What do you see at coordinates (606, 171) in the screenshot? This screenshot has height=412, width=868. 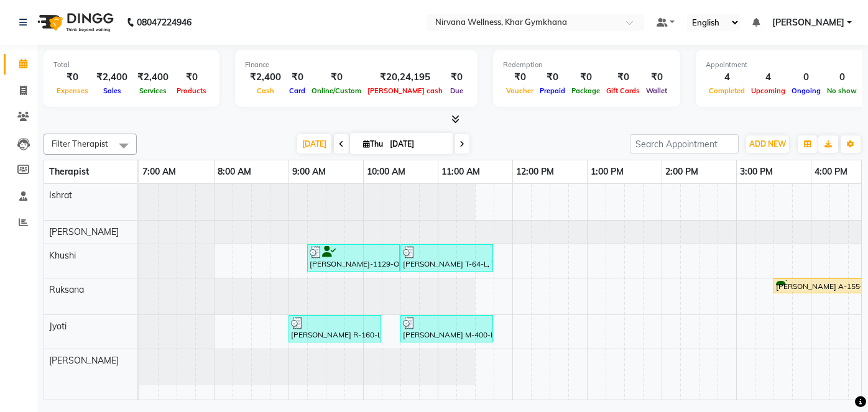 I see `a: 1:00 PM` at bounding box center [606, 171].